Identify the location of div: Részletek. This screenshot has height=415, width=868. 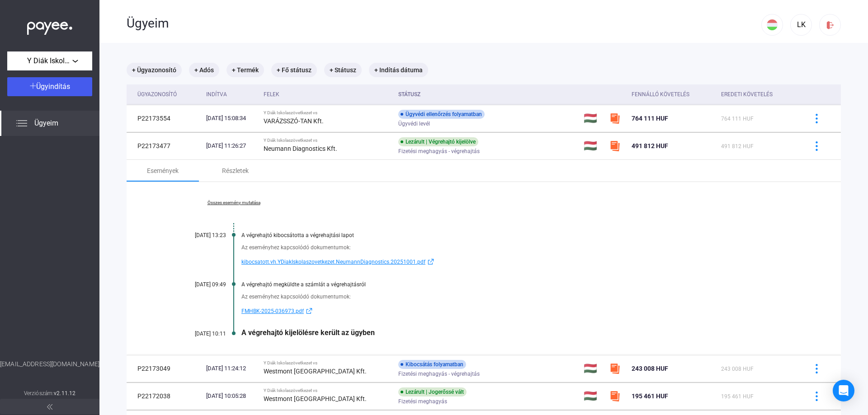
(235, 171).